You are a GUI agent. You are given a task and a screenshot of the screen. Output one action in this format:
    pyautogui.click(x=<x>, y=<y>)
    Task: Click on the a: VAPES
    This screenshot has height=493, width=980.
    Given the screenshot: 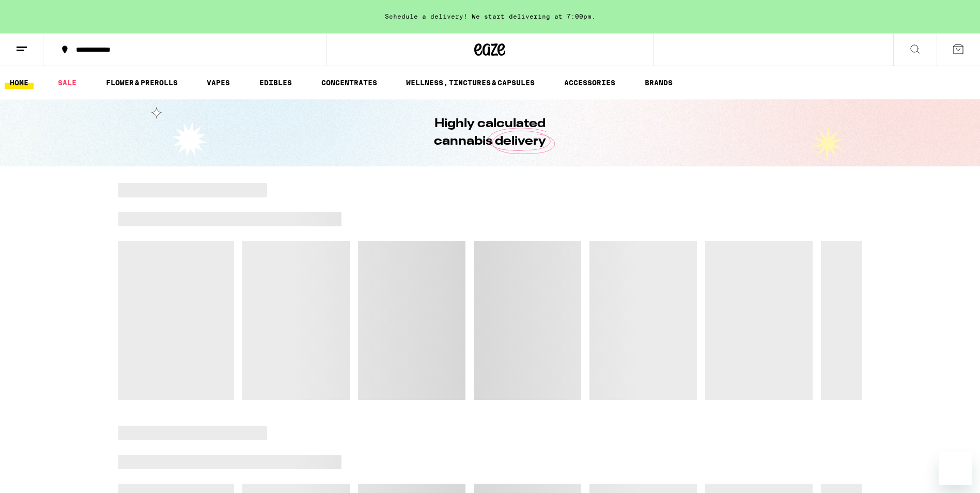 What is the action you would take?
    pyautogui.click(x=218, y=83)
    